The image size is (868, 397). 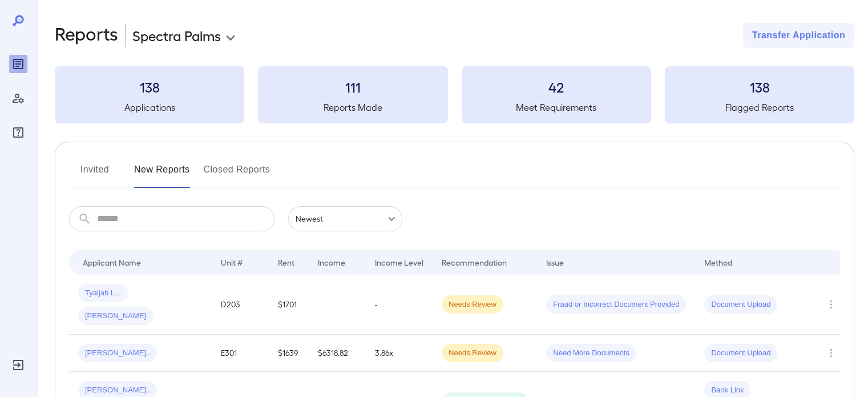 What do you see at coordinates (353, 107) in the screenshot?
I see `h5: Reports Made` at bounding box center [353, 107].